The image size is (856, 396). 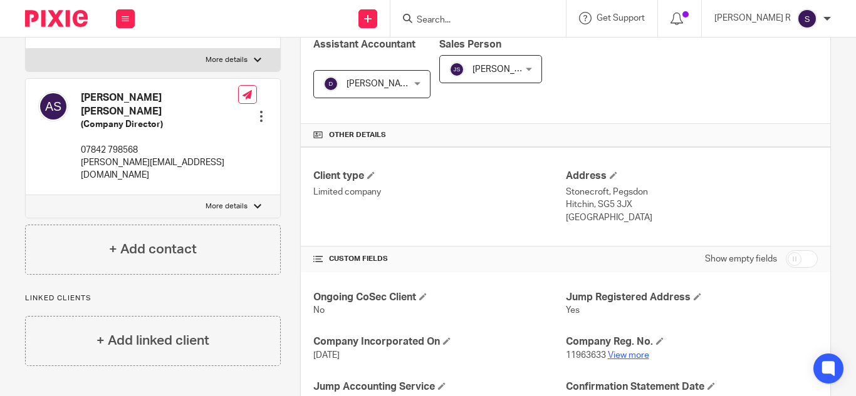 I want to click on label: Show empty fields, so click(x=740, y=259).